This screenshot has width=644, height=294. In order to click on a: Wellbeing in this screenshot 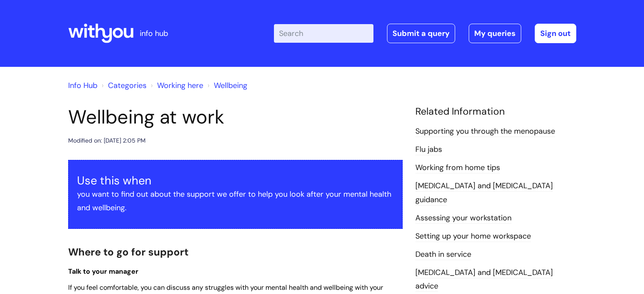, I will do `click(230, 86)`.